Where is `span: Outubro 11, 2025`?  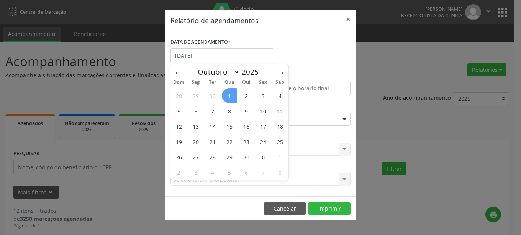 span: Outubro 11, 2025 is located at coordinates (280, 111).